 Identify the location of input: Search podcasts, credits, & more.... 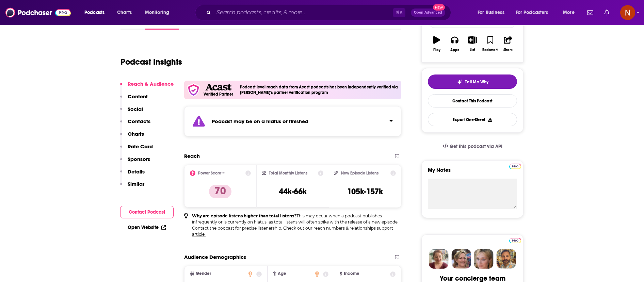
(304, 13).